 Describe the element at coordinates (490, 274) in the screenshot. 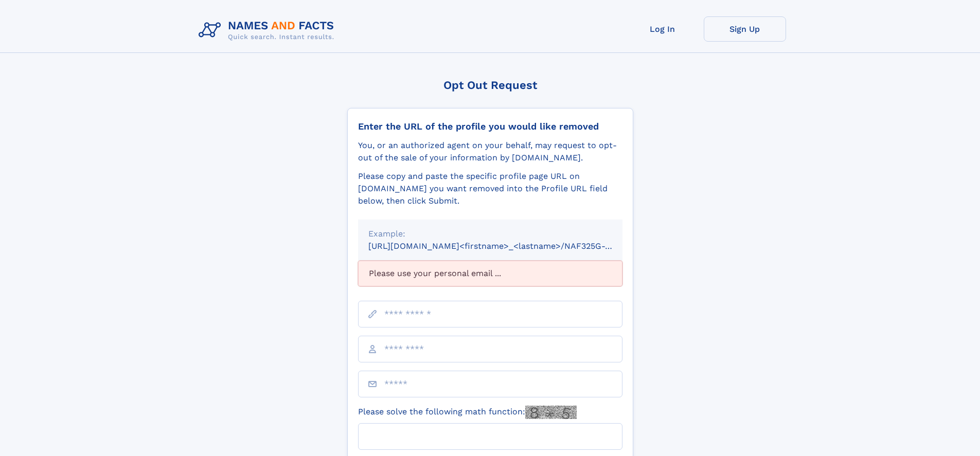

I see `div: Please use your personal email ...` at that location.